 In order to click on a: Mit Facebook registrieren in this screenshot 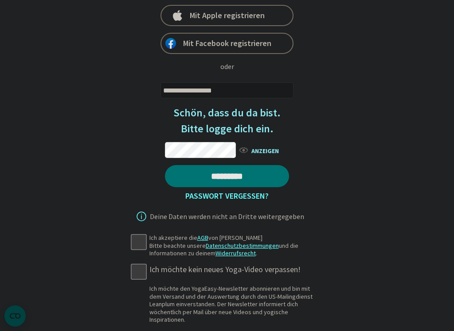, I will do `click(227, 43)`.